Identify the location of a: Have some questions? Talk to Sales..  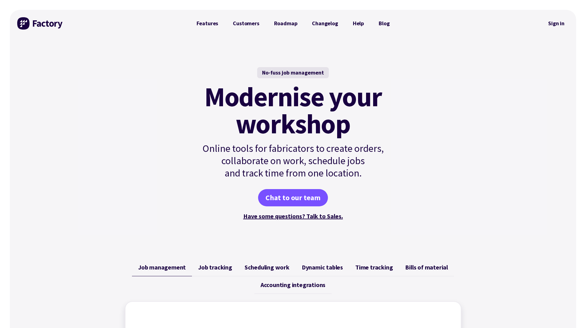
(293, 216).